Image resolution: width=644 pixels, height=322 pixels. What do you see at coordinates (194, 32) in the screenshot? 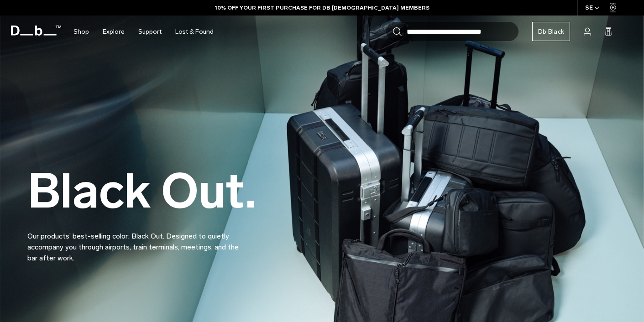
I see `a: Lost & Found` at bounding box center [194, 32].